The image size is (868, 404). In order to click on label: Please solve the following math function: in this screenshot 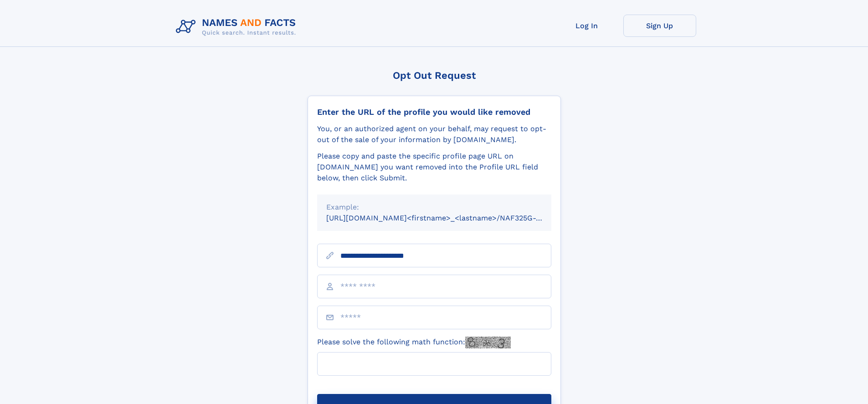, I will do `click(414, 342)`.